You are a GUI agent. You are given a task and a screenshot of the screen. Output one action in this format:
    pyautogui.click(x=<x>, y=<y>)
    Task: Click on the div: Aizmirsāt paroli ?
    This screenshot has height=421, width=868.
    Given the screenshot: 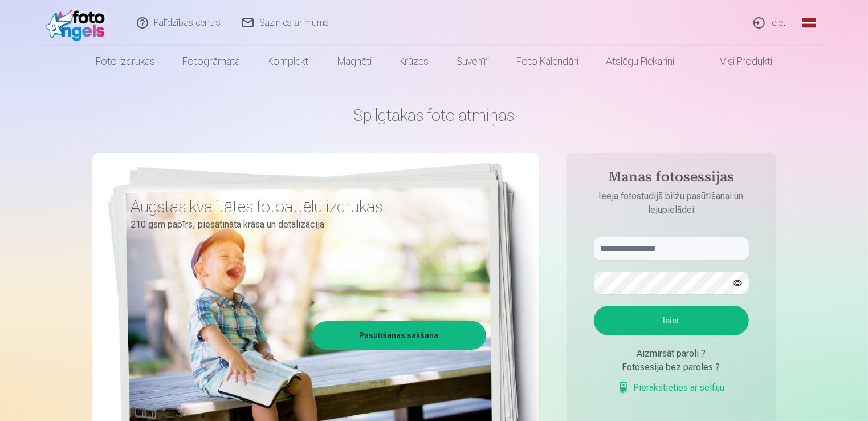 What is the action you would take?
    pyautogui.click(x=672, y=354)
    